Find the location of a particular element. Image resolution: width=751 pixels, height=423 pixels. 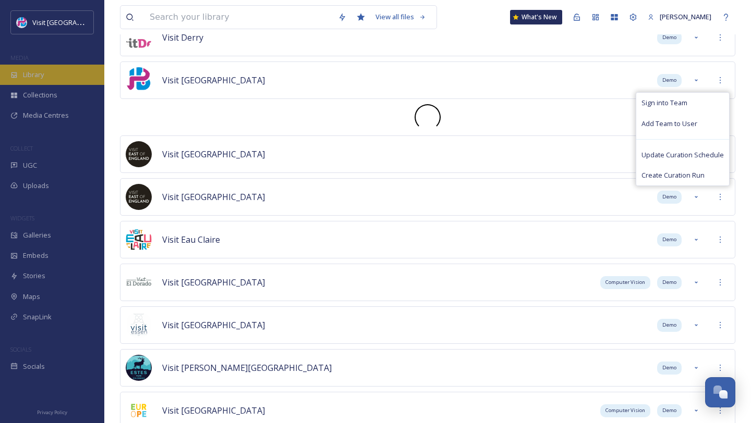

img: EMG_Visit_Essen_Logo_0800_1zu2.jpg is located at coordinates (139, 325).